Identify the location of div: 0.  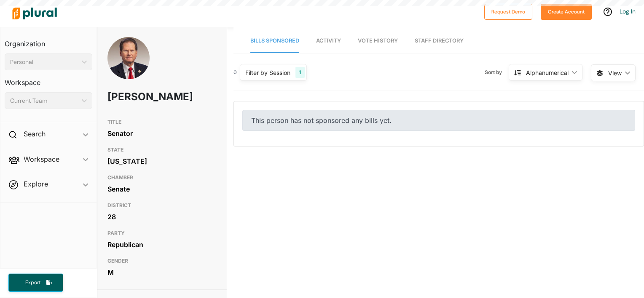
(235, 72).